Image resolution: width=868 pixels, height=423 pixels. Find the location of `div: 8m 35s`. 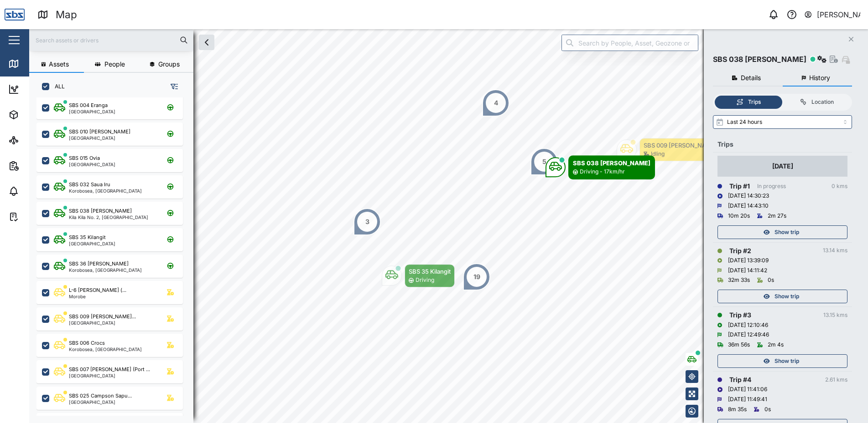

div: 8m 35s is located at coordinates (737, 409).